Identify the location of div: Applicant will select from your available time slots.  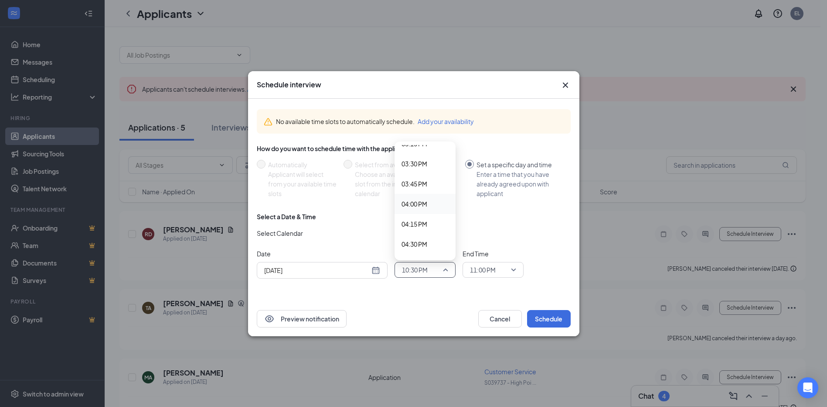
(302, 184).